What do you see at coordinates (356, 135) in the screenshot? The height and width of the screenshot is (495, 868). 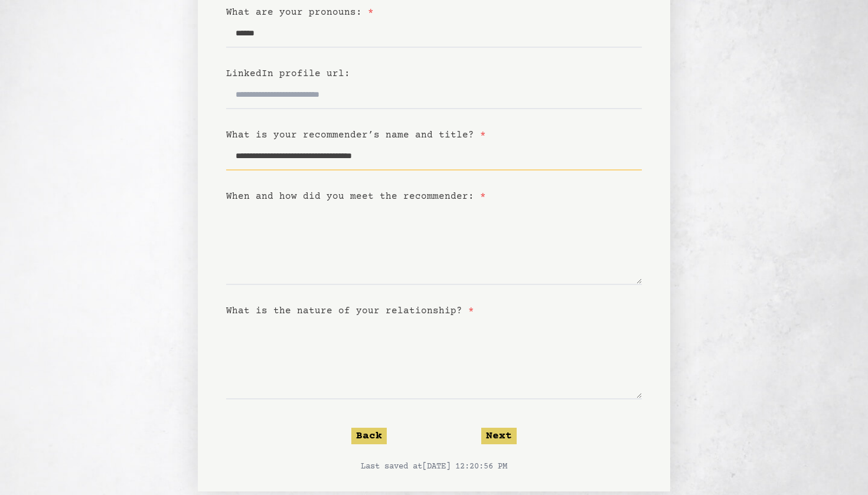 I see `label: What is your recommender’s name and title?` at bounding box center [356, 135].